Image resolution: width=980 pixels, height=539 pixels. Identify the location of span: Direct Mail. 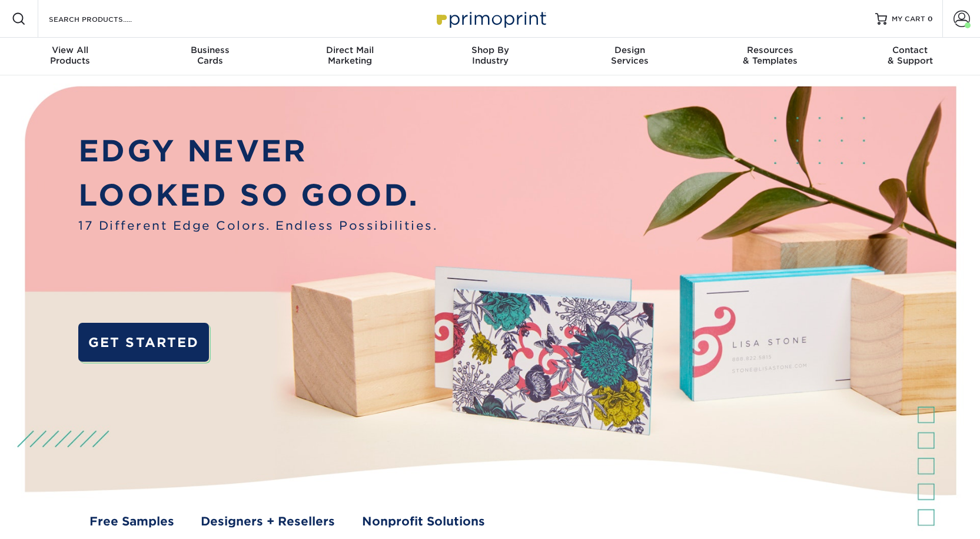
(350, 50).